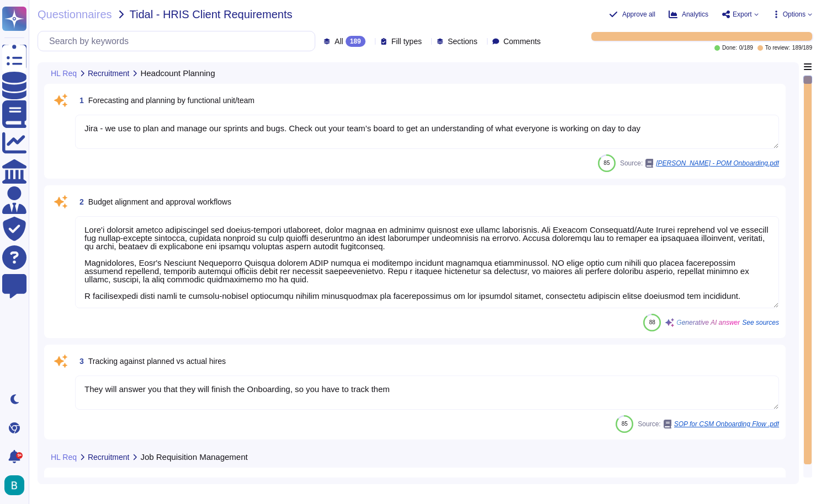 The width and height of the screenshot is (821, 504). Describe the element at coordinates (742, 14) in the screenshot. I see `span: Export` at that location.